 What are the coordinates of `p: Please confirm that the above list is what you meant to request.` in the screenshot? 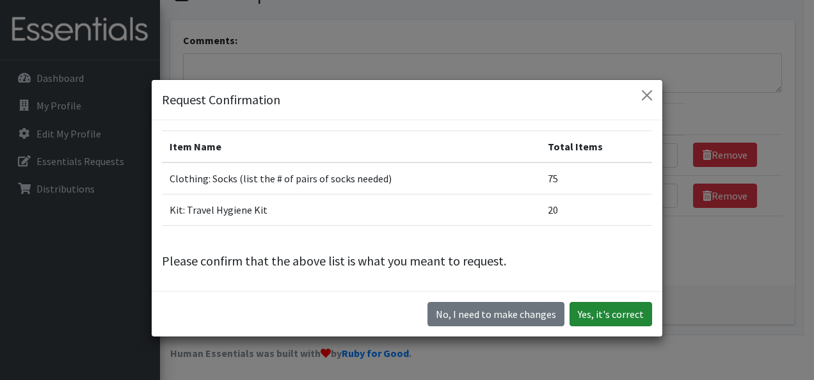 It's located at (407, 261).